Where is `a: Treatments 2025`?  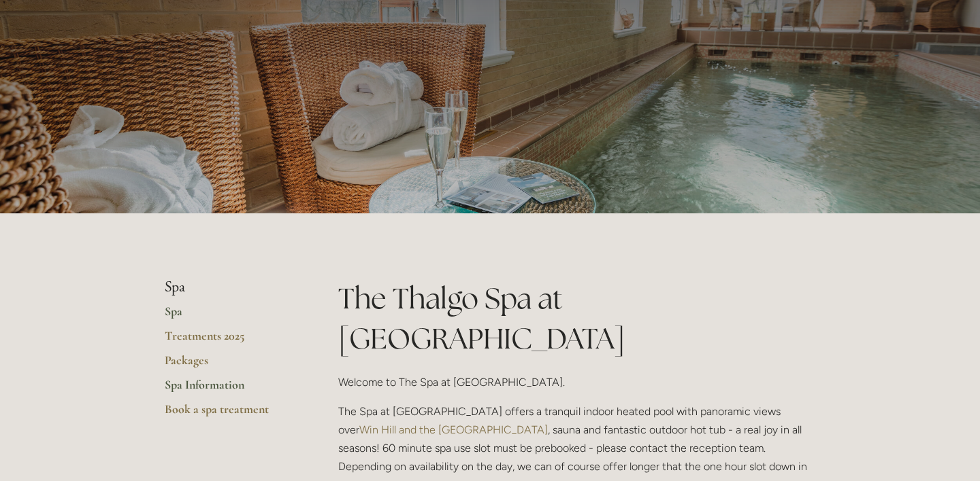 a: Treatments 2025 is located at coordinates (229, 340).